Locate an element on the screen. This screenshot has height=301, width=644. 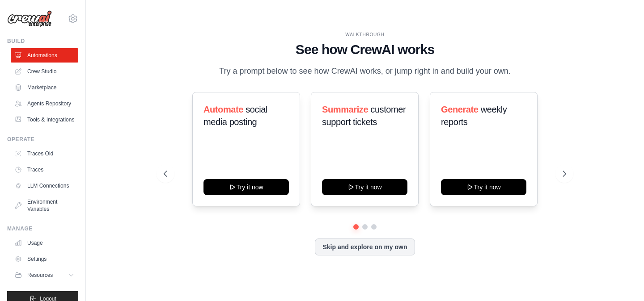
span: Summarize is located at coordinates (345, 109).